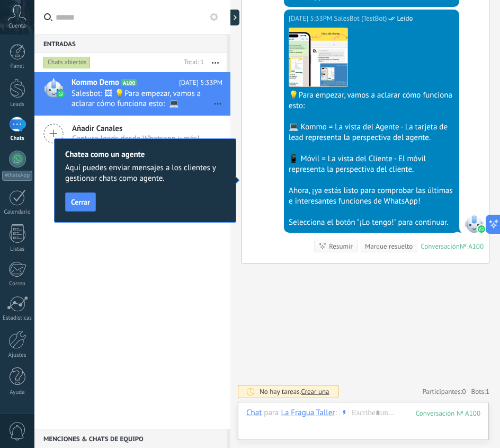  What do you see at coordinates (360, 18) in the screenshot?
I see `span: SalesBot (TestBot)` at bounding box center [360, 18].